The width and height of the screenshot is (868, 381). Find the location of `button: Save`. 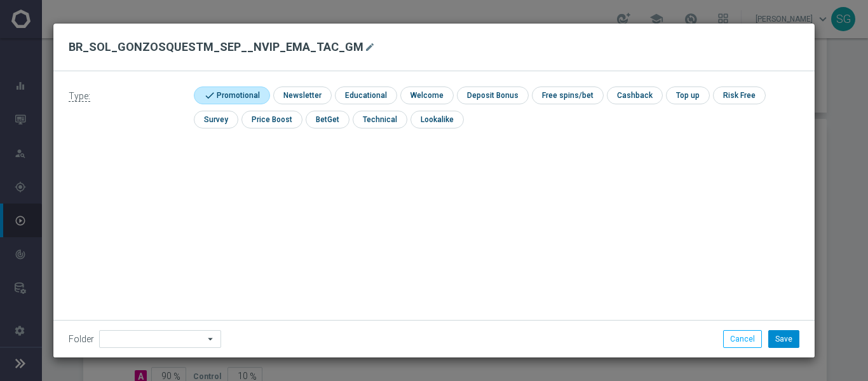

button: Save is located at coordinates (784, 339).